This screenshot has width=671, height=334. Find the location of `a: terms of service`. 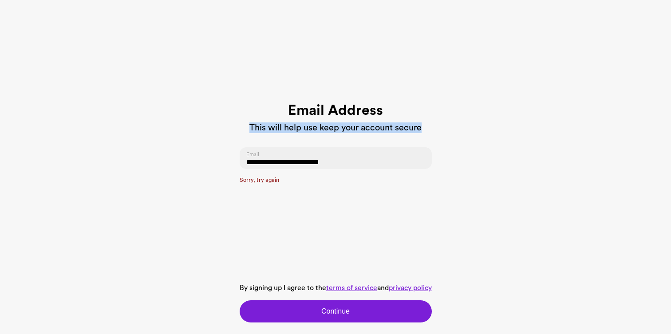

a: terms of service is located at coordinates (352, 288).